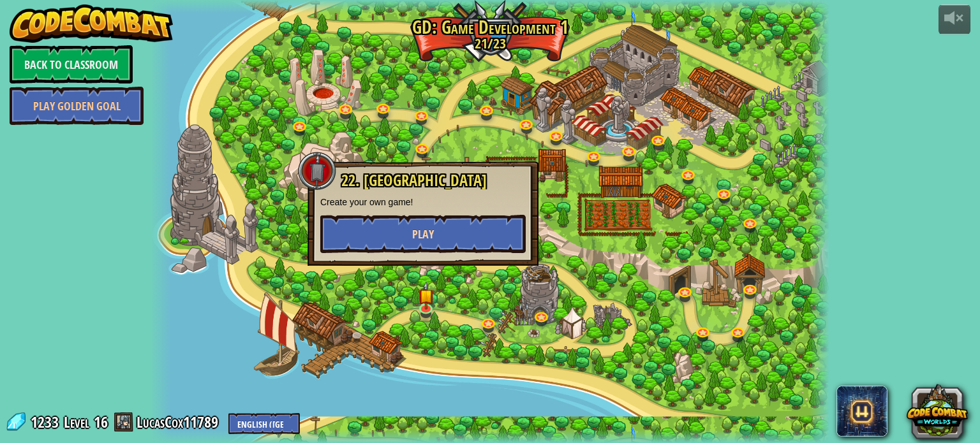 The height and width of the screenshot is (443, 980). Describe the element at coordinates (423, 234) in the screenshot. I see `span: Play` at that location.